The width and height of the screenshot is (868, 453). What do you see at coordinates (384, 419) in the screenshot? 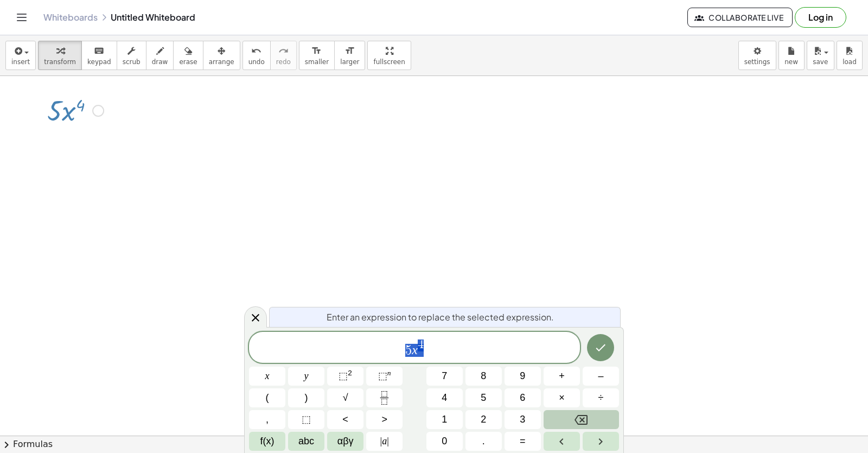
I see `button: Greater than` at bounding box center [384, 419].